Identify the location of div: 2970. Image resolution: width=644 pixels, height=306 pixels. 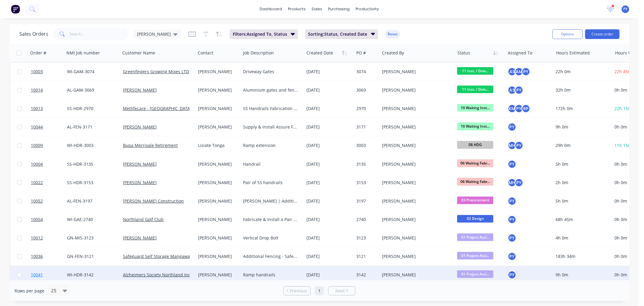
(366, 108).